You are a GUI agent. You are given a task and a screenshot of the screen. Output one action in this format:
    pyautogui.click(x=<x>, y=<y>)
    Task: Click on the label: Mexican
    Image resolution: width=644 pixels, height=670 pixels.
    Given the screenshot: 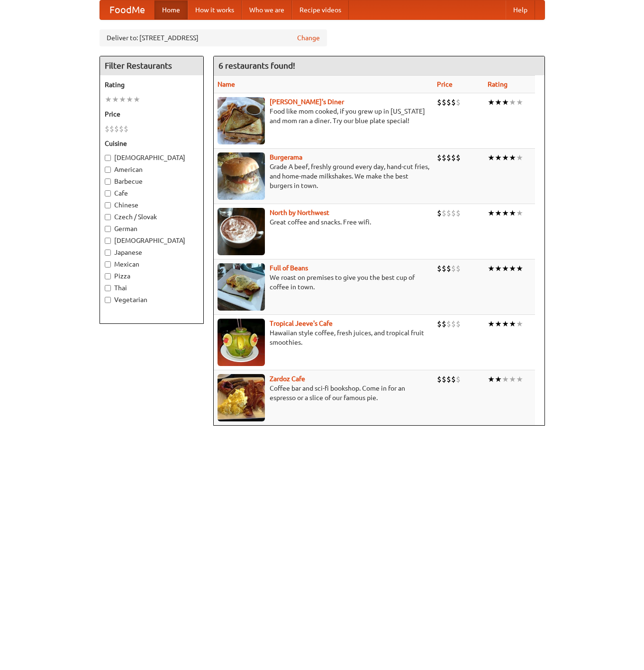 What is the action you would take?
    pyautogui.click(x=152, y=264)
    